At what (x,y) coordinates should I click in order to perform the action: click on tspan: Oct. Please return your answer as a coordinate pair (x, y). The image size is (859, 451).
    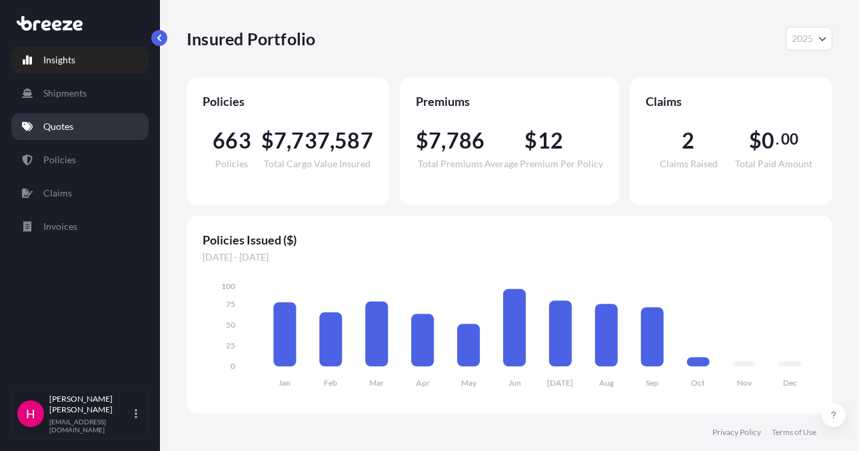
    Looking at the image, I should click on (698, 383).